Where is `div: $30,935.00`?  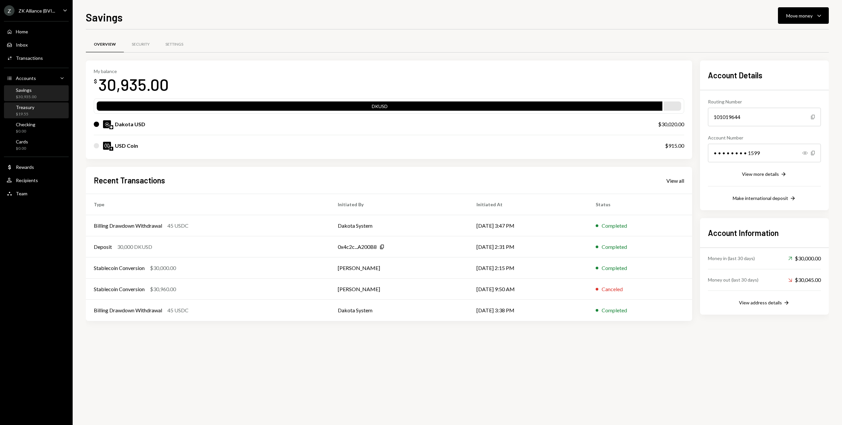
div: $30,935.00 is located at coordinates (26, 97).